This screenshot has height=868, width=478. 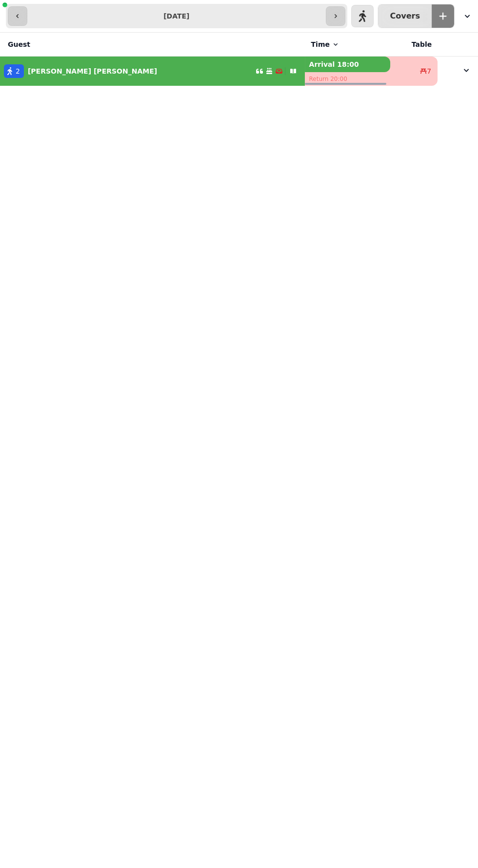 What do you see at coordinates (347, 64) in the screenshot?
I see `p: Arrival 18:00` at bounding box center [347, 64].